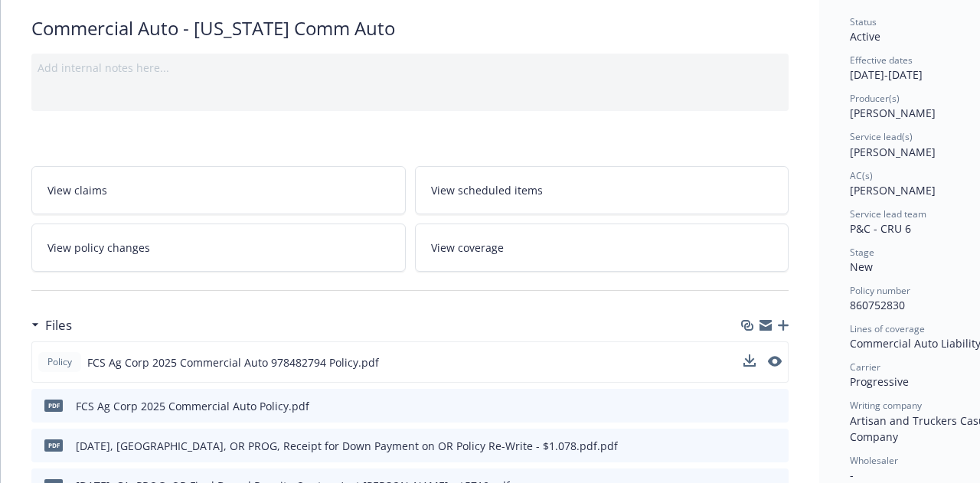  I want to click on span: View coverage, so click(468, 247).